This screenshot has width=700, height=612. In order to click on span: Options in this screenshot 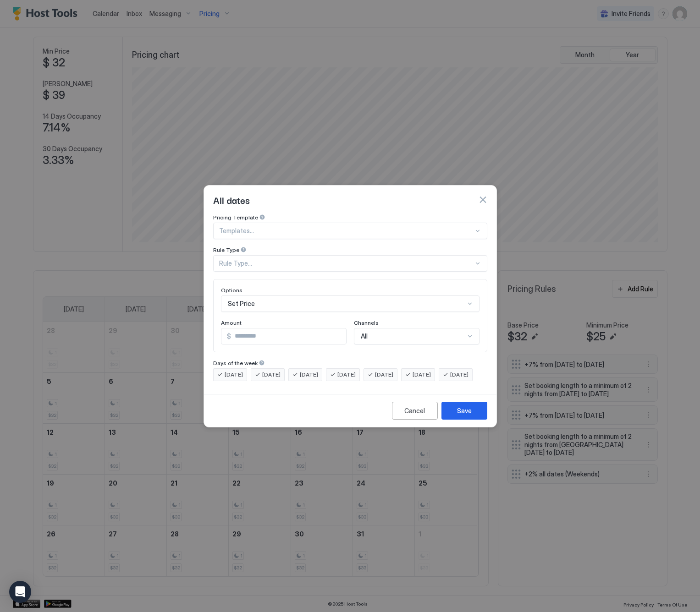, I will do `click(232, 290)`.